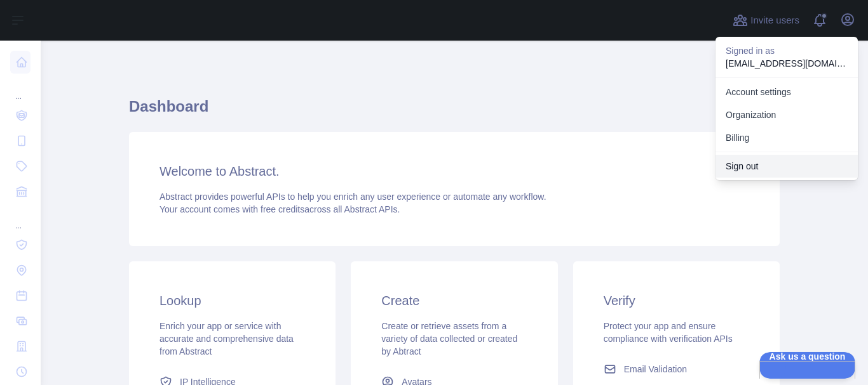 The image size is (868, 385). What do you see at coordinates (453, 301) in the screenshot?
I see `h3: Create` at bounding box center [453, 301].